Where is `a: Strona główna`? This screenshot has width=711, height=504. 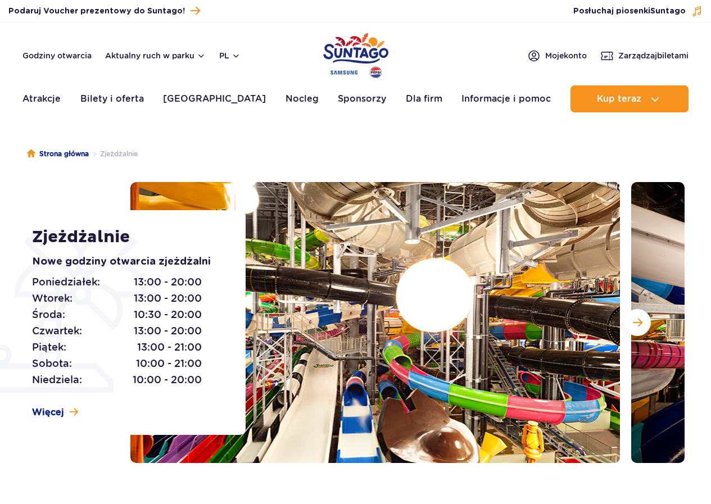
a: Strona główna is located at coordinates (58, 154).